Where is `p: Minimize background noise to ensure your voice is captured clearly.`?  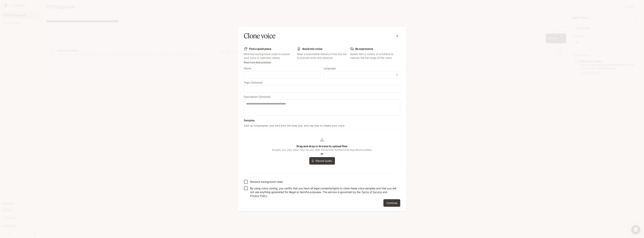 p: Minimize background noise to ensure your voice is captured clearly. is located at coordinates (269, 56).